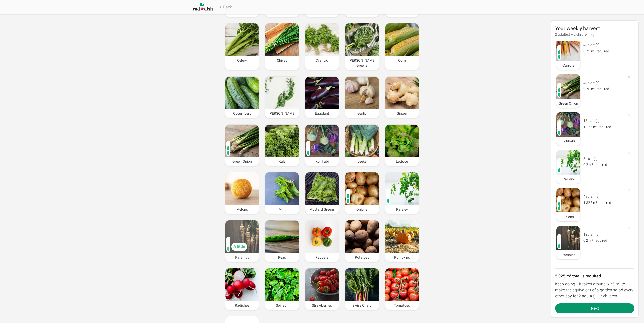  Describe the element at coordinates (402, 161) in the screenshot. I see `div: Lettuce` at that location.